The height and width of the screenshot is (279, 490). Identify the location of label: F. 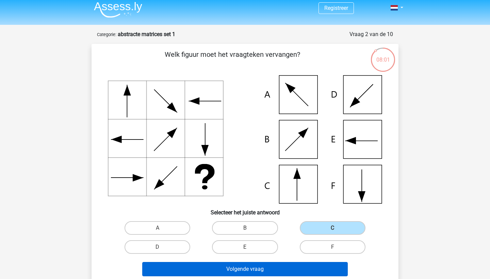
(333, 247).